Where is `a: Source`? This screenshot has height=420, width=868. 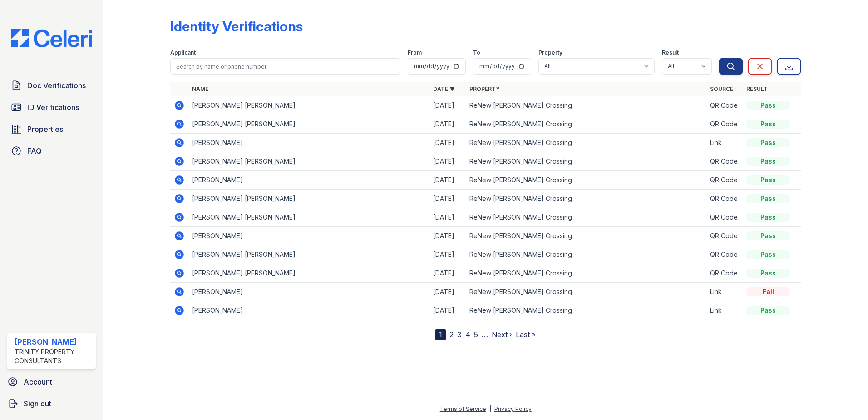
a: Source is located at coordinates (721, 89).